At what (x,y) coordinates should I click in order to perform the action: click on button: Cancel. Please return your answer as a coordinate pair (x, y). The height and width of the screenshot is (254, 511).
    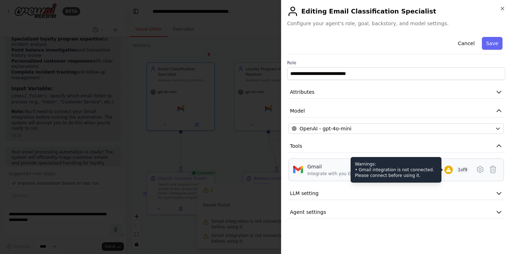
    Looking at the image, I should click on (466, 43).